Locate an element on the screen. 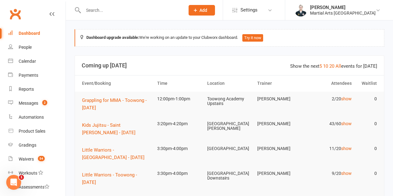 The width and height of the screenshot is (393, 196). div: Payments is located at coordinates (28, 75).